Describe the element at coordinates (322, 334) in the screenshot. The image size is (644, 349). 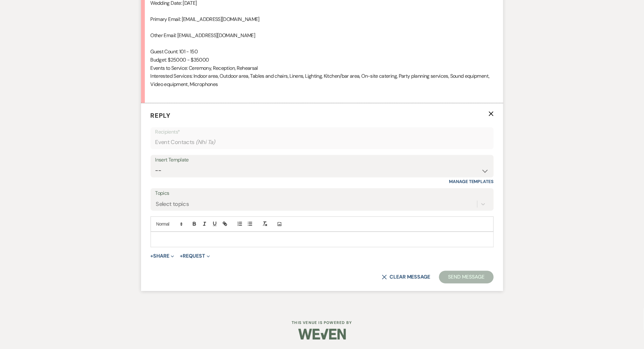
I see `img: Weven Logo` at that location.